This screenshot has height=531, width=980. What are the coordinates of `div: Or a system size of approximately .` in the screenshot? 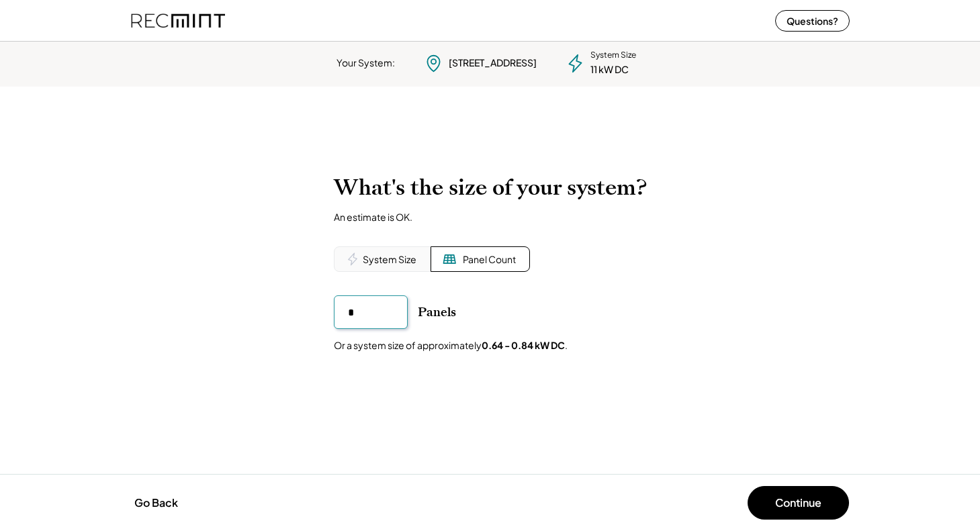 It's located at (450, 346).